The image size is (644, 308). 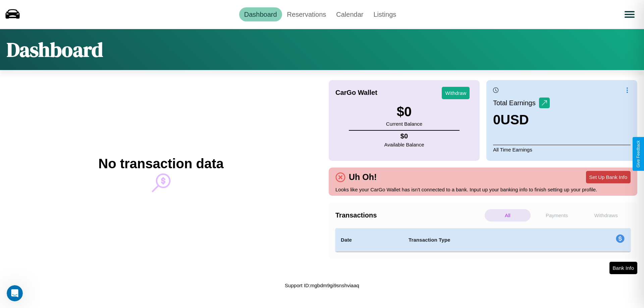 I want to click on h4: $ 0, so click(x=404, y=136).